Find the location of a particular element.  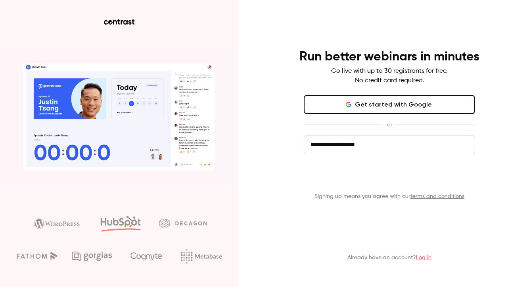

p: Signing up means you agree with our is located at coordinates (390, 196).